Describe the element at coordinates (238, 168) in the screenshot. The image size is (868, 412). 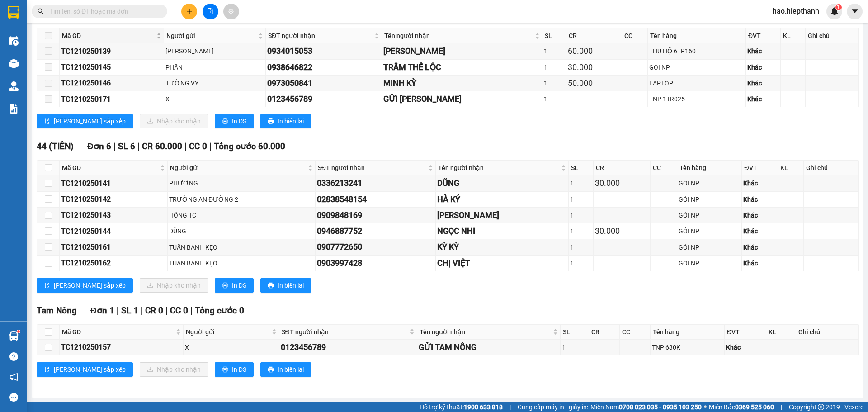
I see `span: Người gửi` at that location.